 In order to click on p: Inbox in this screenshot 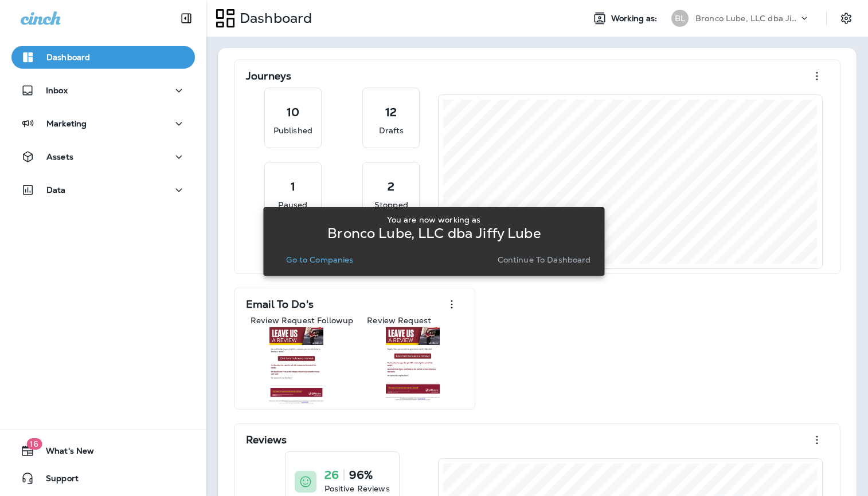, I will do `click(57, 90)`.